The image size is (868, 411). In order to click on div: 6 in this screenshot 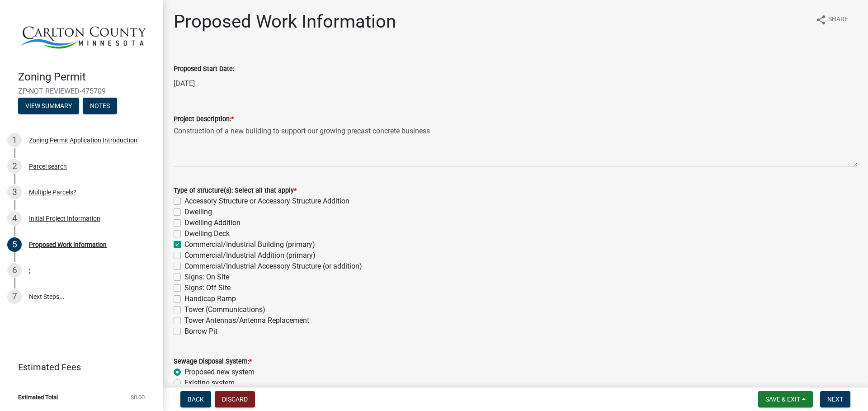, I will do `click(14, 271)`.